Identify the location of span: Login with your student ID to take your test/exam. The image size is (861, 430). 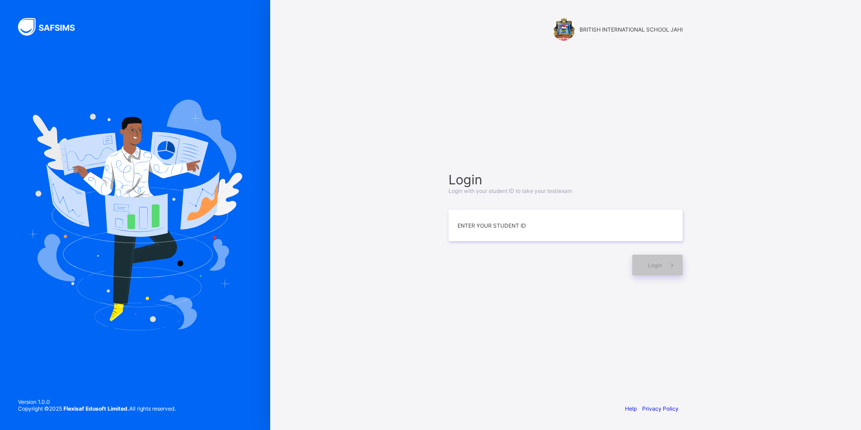
(510, 191).